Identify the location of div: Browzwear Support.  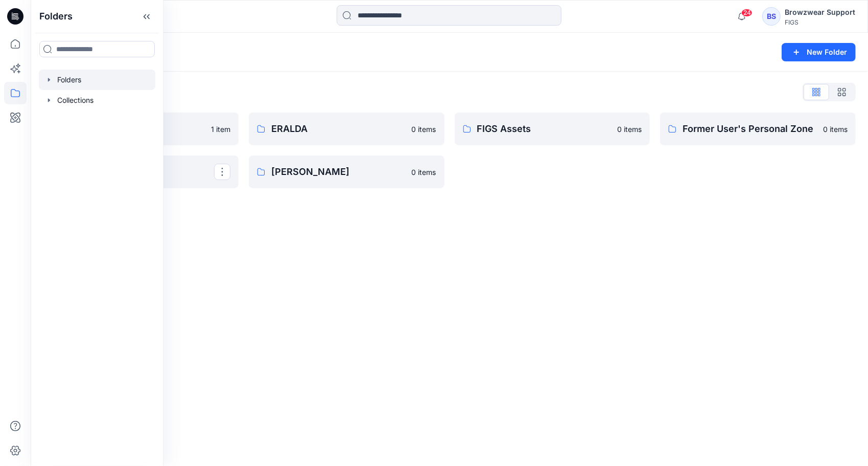
(820, 12).